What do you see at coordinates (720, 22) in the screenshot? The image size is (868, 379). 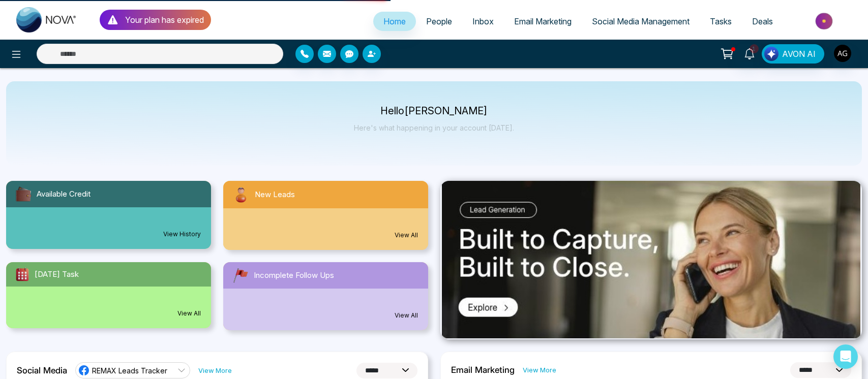 I see `a: Tasks` at bounding box center [720, 22].